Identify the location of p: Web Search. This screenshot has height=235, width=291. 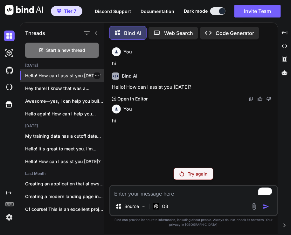
(178, 33).